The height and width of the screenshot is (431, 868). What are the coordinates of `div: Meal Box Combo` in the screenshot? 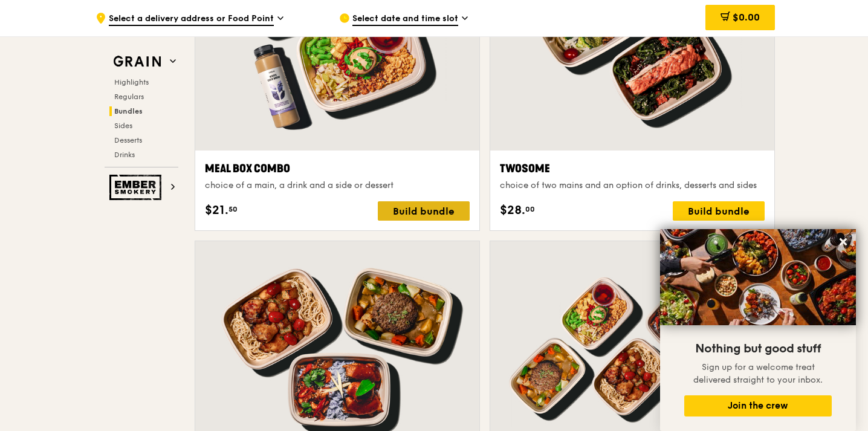 It's located at (338, 169).